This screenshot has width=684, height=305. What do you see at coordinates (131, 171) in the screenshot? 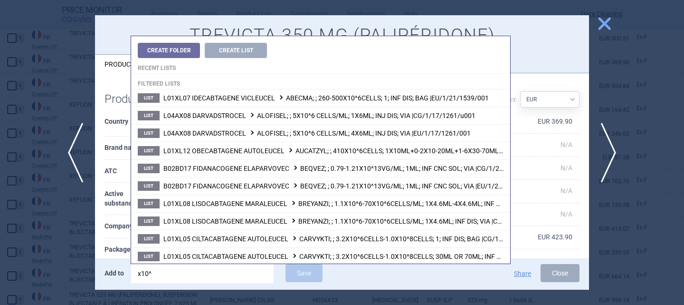
I see `th: ATC` at bounding box center [131, 171].